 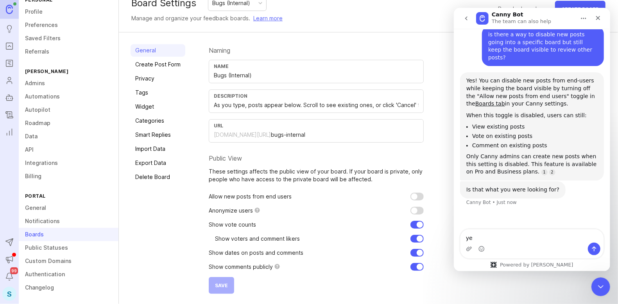 What do you see at coordinates (68, 261) in the screenshot?
I see `a: Custom Domains` at bounding box center [68, 261].